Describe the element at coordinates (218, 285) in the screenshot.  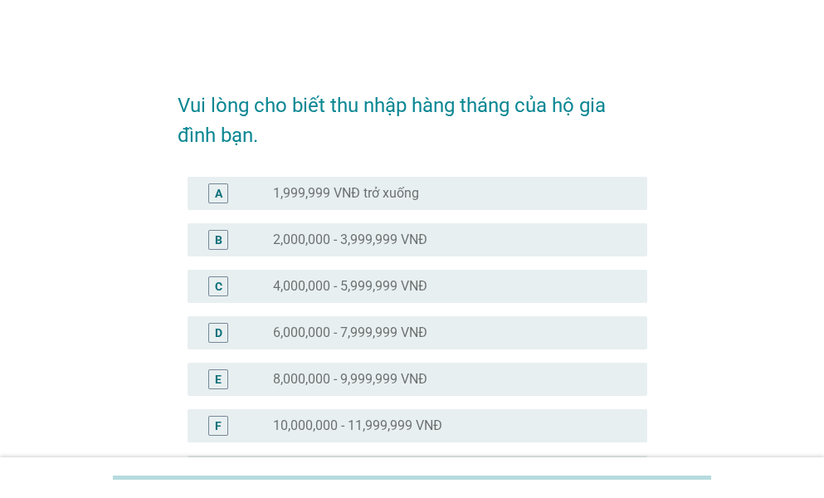
I see `div: C` at that location.